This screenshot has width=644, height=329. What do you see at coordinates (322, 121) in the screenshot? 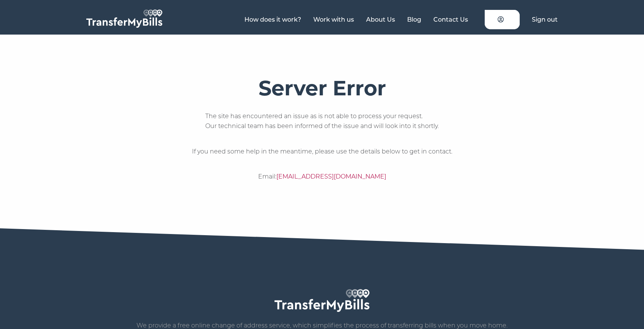
I see `p: The site has encountered an issue as is not able to process your request. Our technical team has ...` at bounding box center [322, 121].